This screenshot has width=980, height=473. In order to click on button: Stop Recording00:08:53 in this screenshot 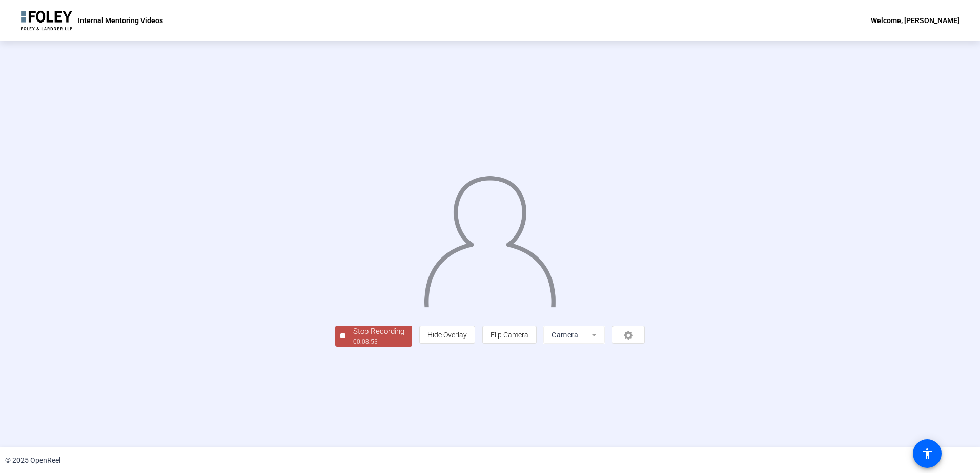, I will do `click(373, 336)`.